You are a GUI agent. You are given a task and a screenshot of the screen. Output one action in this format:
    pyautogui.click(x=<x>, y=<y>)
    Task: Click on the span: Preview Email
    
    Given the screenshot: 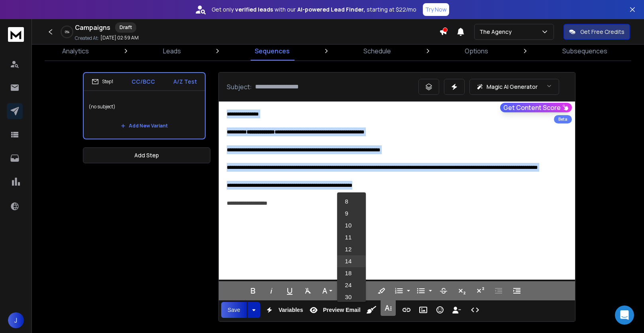 What is the action you would take?
    pyautogui.click(x=342, y=310)
    